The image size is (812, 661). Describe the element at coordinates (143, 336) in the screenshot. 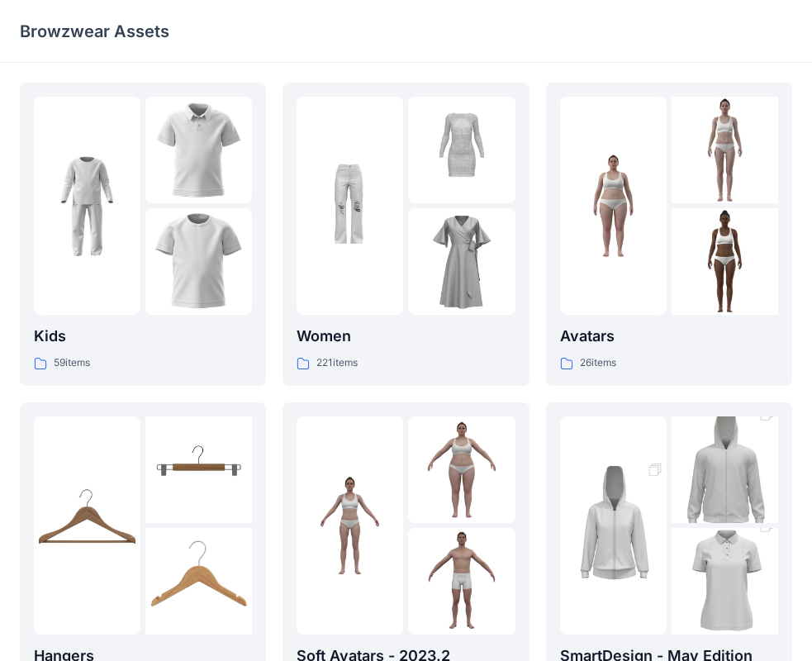

I see `p: Kids` at that location.